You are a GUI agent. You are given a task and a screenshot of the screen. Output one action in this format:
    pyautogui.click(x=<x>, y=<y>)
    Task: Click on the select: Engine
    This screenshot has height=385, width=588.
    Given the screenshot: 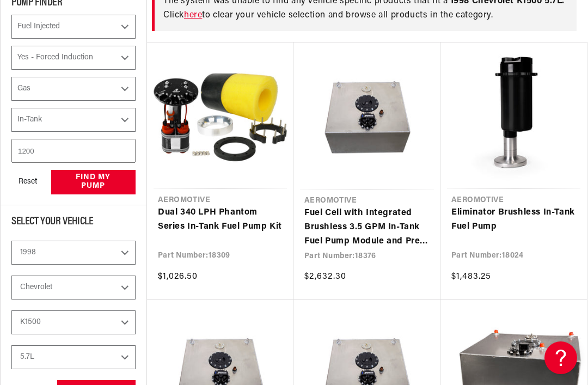 What is the action you would take?
    pyautogui.click(x=73, y=357)
    